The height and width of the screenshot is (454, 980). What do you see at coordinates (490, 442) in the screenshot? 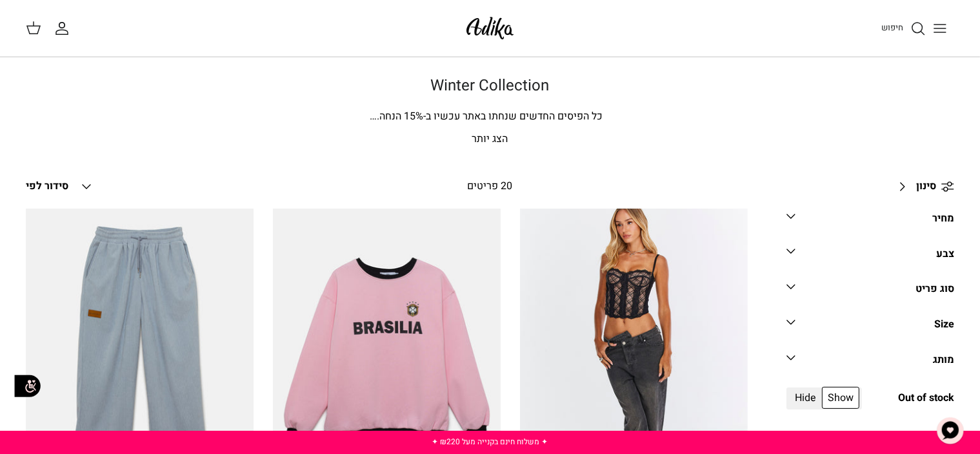
I see `a: ✦ משלוח חינם בקנייה מעל ₪220 ✦` at bounding box center [490, 442].